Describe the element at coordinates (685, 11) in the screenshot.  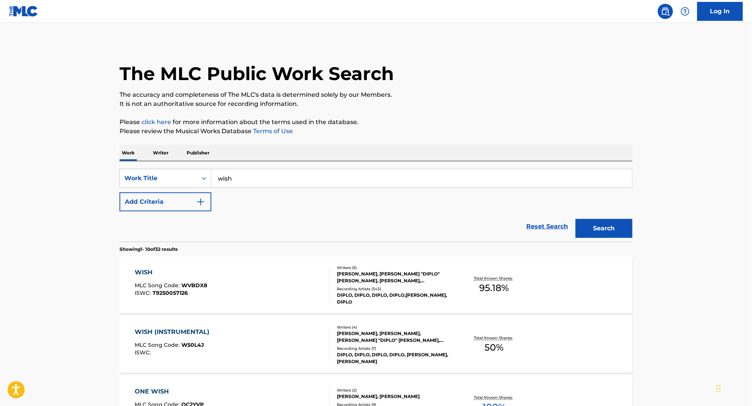
I see `div: Help` at that location.